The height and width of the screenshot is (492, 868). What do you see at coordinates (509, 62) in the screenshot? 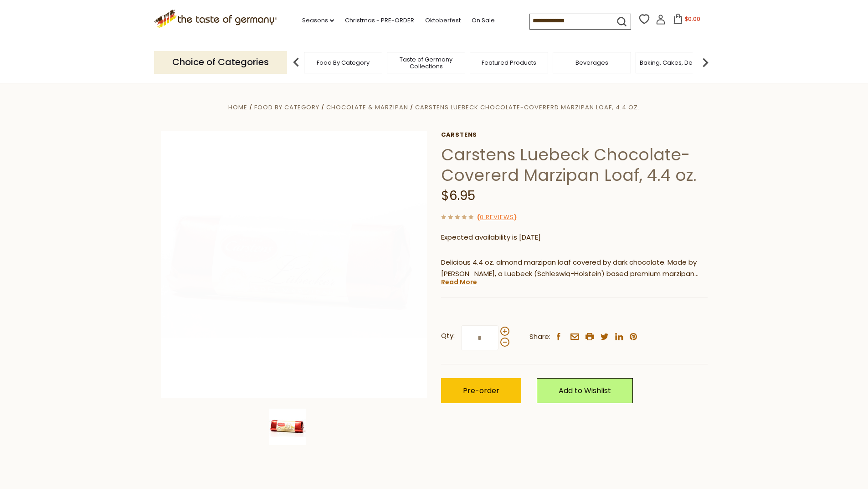
I see `span: Featured Products` at bounding box center [509, 62].